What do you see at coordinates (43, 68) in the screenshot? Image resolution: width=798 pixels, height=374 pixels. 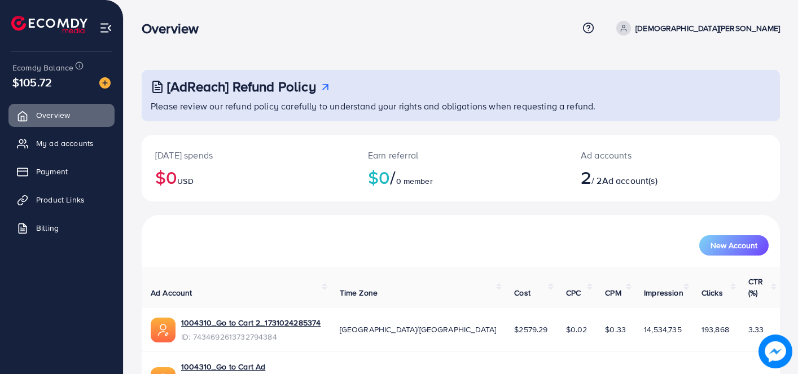 I see `span: Ecomdy Balance` at bounding box center [43, 68].